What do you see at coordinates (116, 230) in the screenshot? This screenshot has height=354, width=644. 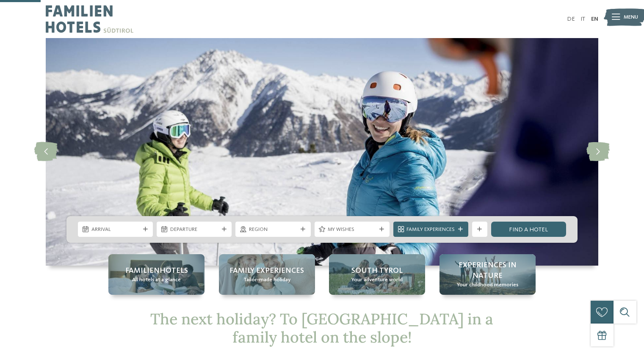 I see `span: Arrival` at bounding box center [116, 230].